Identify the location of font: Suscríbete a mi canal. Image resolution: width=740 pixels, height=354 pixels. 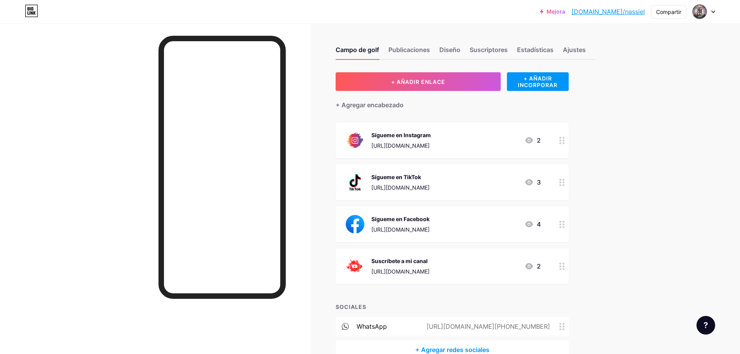
(399, 261).